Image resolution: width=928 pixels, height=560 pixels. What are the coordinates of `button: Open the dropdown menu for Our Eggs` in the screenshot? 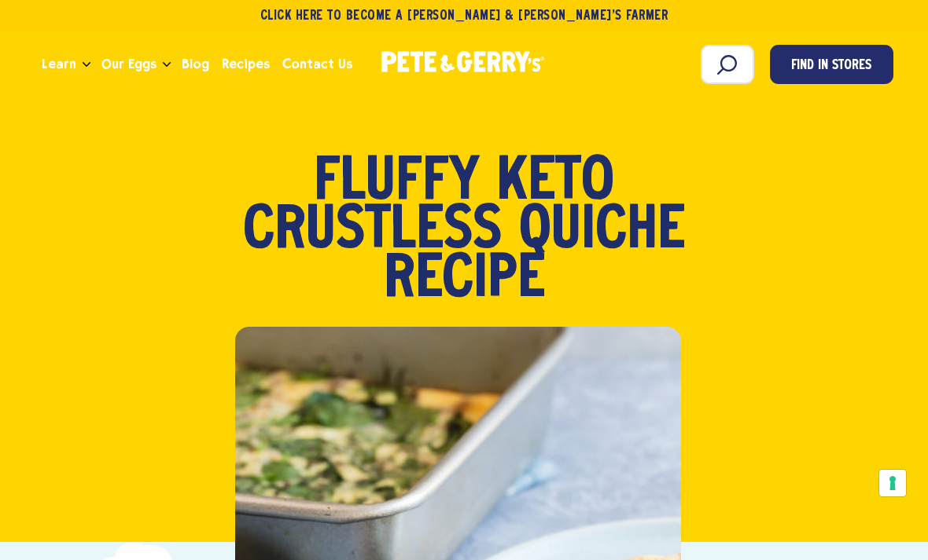 It's located at (167, 65).